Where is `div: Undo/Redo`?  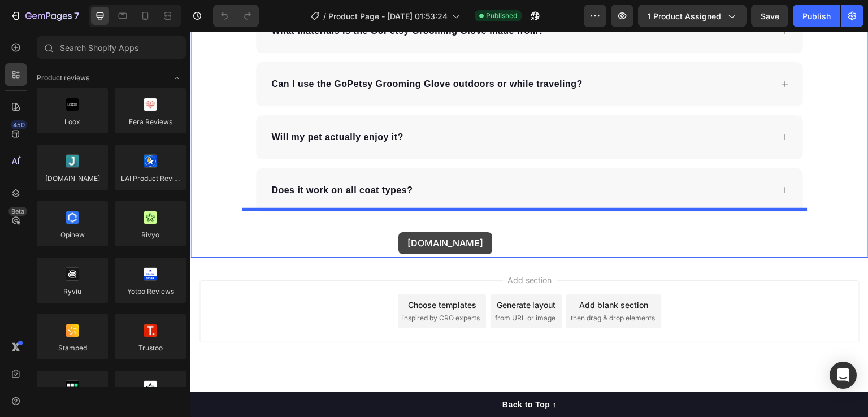 div: Undo/Redo is located at coordinates (236, 16).